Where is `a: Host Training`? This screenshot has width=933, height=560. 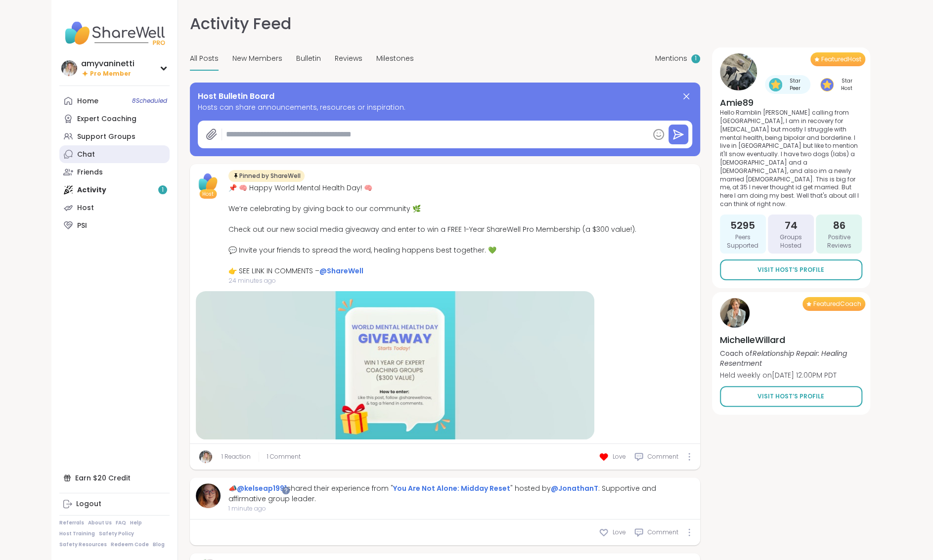 a: Host Training is located at coordinates (77, 534).